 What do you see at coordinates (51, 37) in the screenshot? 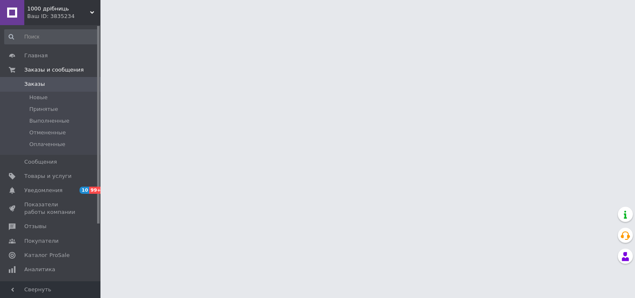
I see `input: Поиск` at bounding box center [51, 37].